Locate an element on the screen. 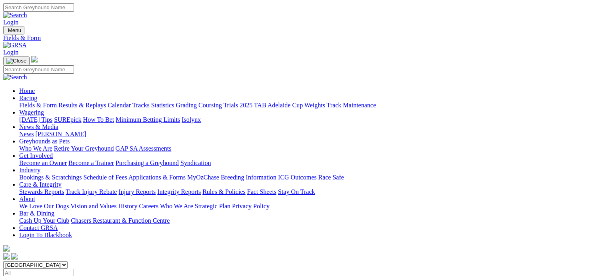 This screenshot has width=610, height=276. img: Close is located at coordinates (16, 61).